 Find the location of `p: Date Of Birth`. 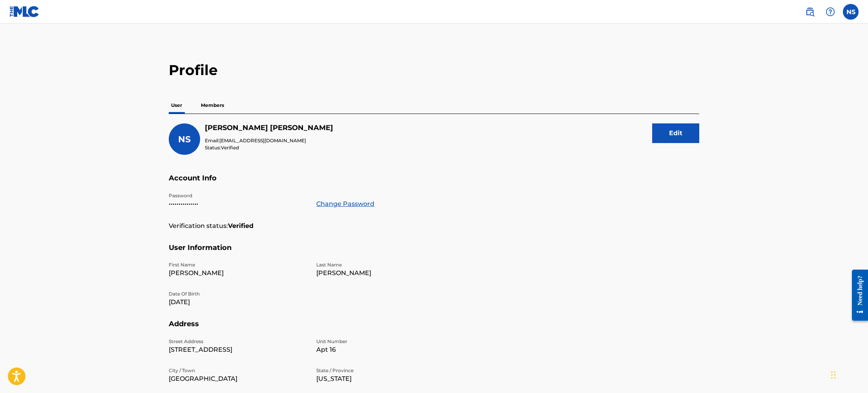

p: Date Of Birth is located at coordinates (238, 294).